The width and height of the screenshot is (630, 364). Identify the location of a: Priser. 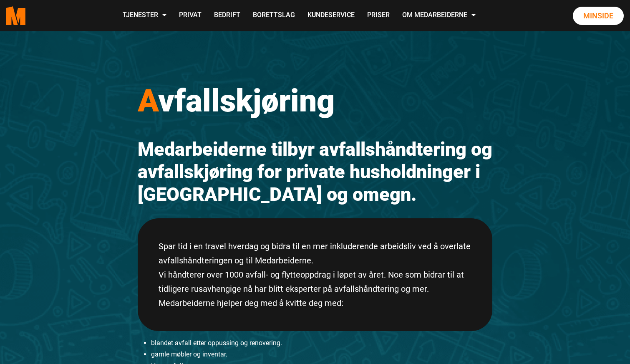
(378, 16).